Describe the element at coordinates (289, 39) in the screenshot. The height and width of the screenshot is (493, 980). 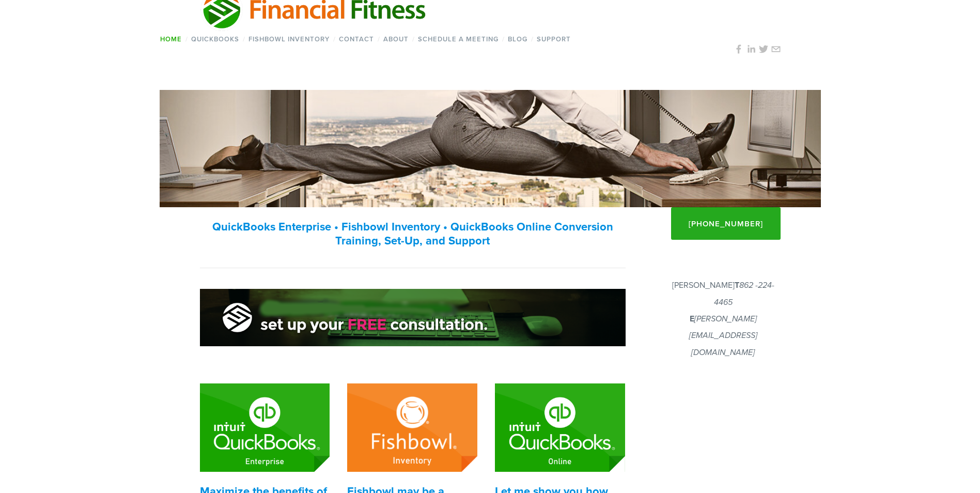
I see `a: Fishbowl Inventory` at that location.